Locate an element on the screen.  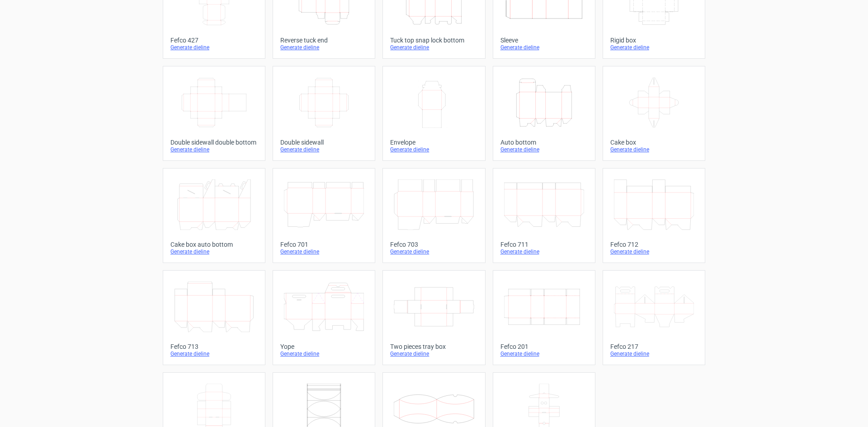
div: Envelope is located at coordinates (434, 143).